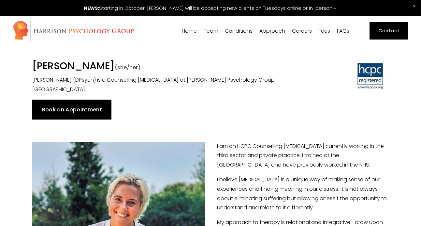  I want to click on span: Approach, so click(272, 31).